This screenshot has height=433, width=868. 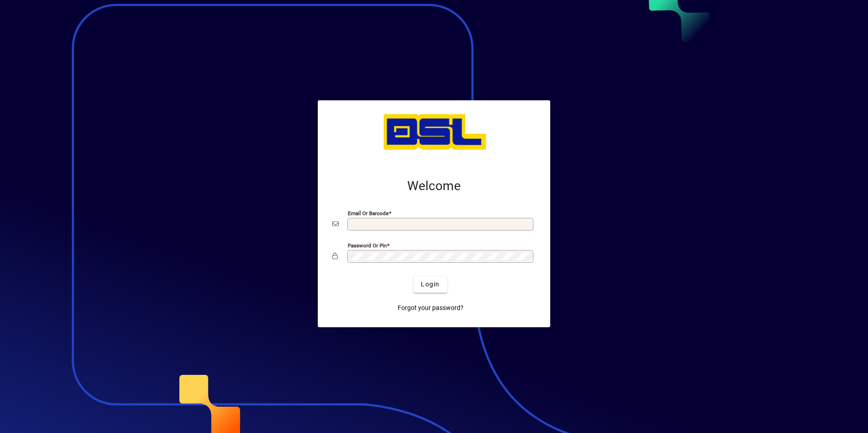 I want to click on h2: Welcome, so click(x=434, y=186).